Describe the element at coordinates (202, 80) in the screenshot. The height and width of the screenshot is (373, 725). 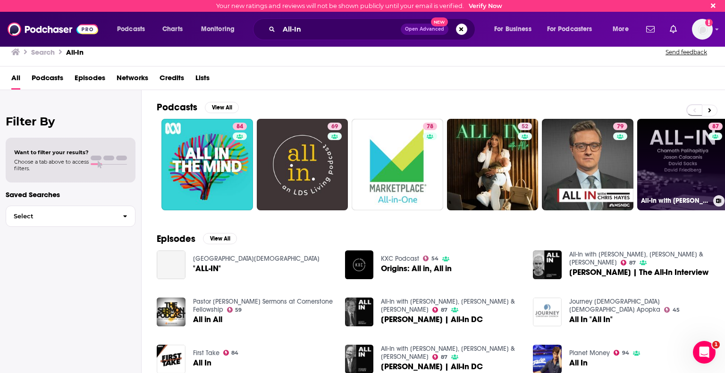
I see `a: Lists` at that location.